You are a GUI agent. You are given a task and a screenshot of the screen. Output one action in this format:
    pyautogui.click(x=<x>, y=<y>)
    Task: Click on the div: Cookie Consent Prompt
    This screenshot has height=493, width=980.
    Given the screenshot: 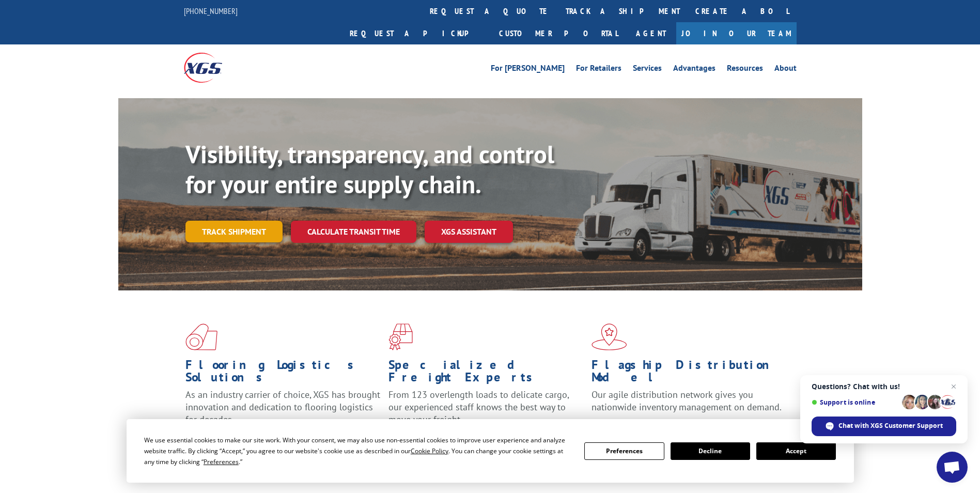 What is the action you would take?
    pyautogui.click(x=490, y=450)
    